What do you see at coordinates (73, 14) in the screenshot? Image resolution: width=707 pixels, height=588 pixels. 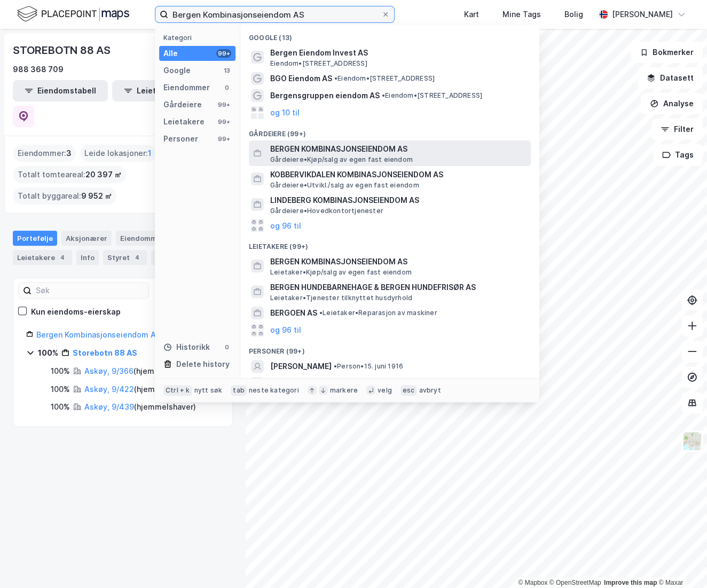 I see `img: logo.f888ab2527a4732fd821a326f86c7f29.svg` at bounding box center [73, 14].